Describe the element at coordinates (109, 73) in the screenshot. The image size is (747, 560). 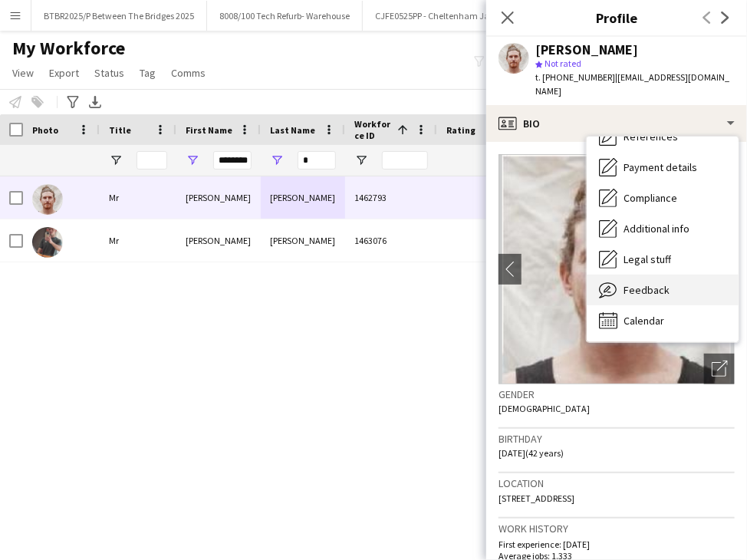
I see `a: Status` at that location.